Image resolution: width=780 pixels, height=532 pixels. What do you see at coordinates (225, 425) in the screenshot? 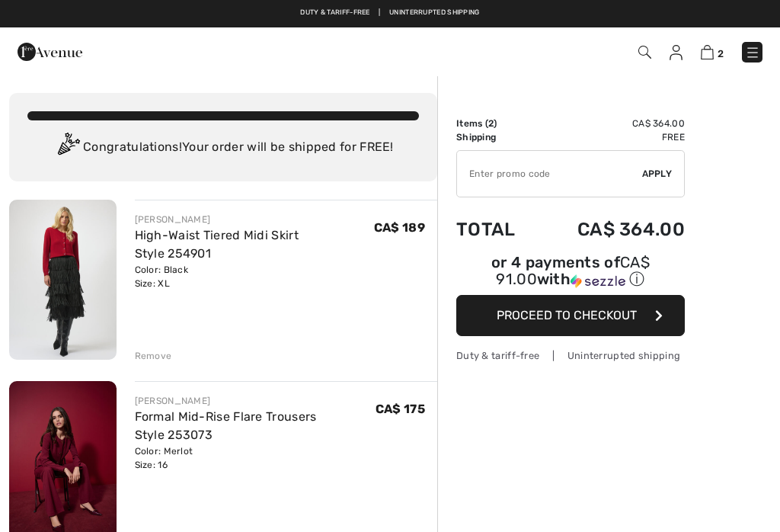
I see `a: Formal Mid-Rise Flare Trousers Style 253073` at bounding box center [225, 425].